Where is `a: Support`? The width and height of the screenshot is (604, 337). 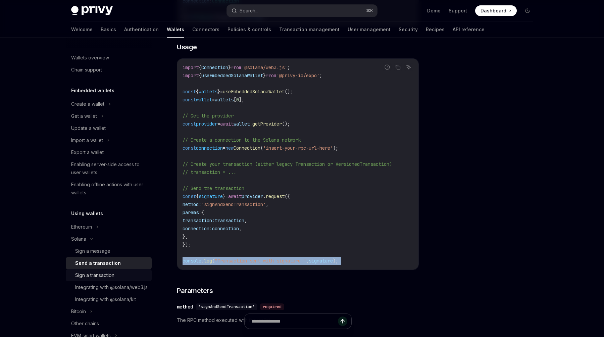 a: Support is located at coordinates (458, 11).